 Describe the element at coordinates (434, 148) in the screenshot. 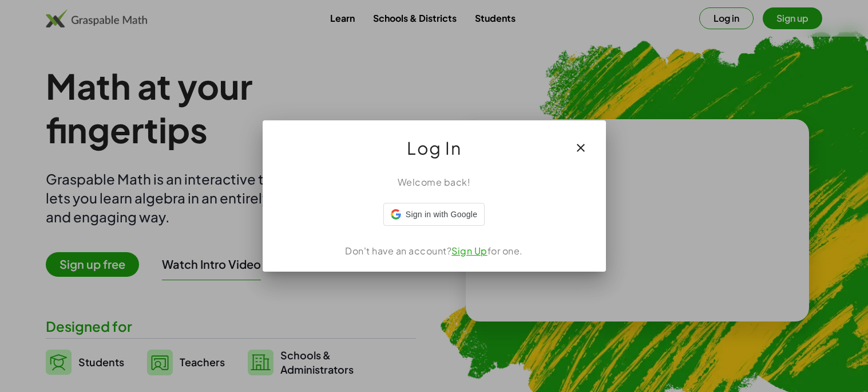

I see `span: Log In` at that location.